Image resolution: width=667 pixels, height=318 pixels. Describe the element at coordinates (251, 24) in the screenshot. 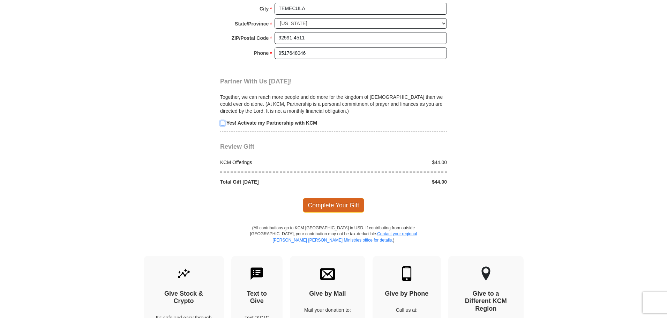

I see `strong: State/Province` at that location.